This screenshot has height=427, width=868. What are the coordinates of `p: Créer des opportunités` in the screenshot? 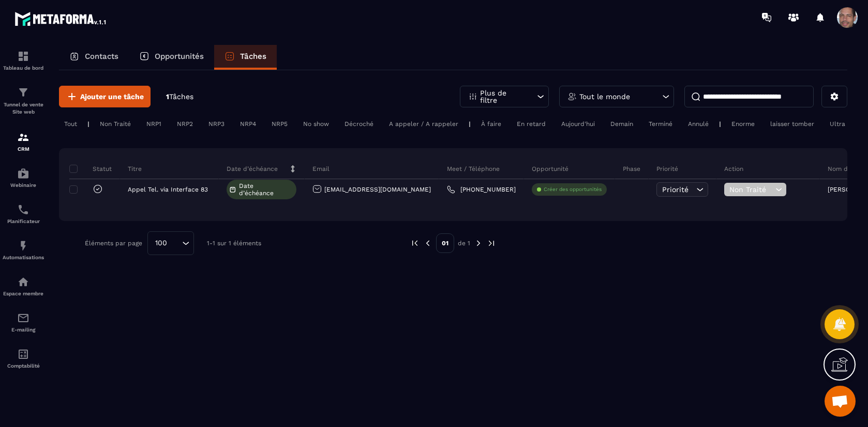 It's located at (572, 189).